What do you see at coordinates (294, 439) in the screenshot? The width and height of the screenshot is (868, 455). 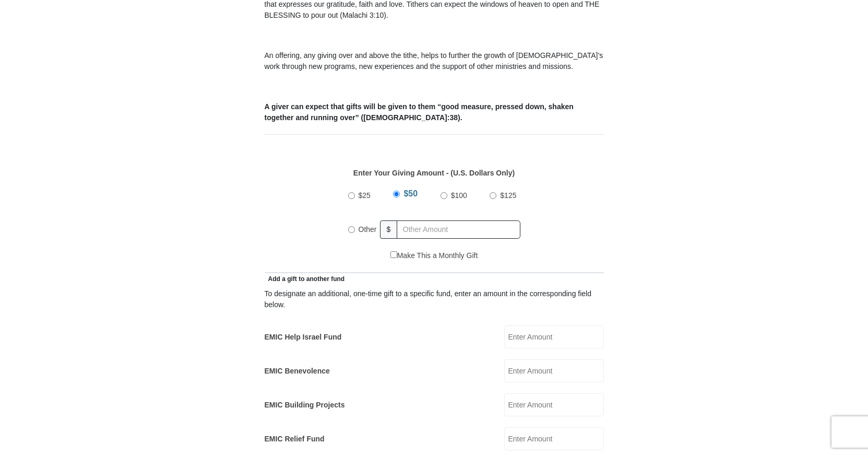 I see `label: EMIC Relief Fund` at bounding box center [294, 439].